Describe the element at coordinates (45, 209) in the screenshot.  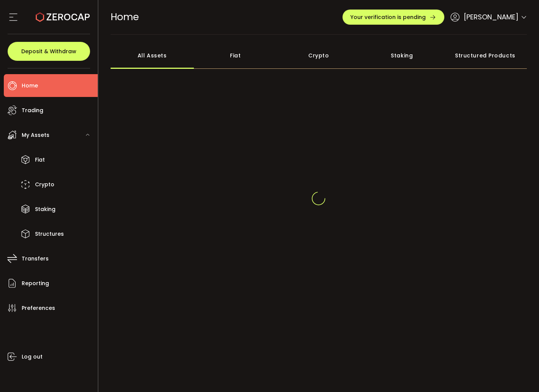
I see `span: Staking` at that location.